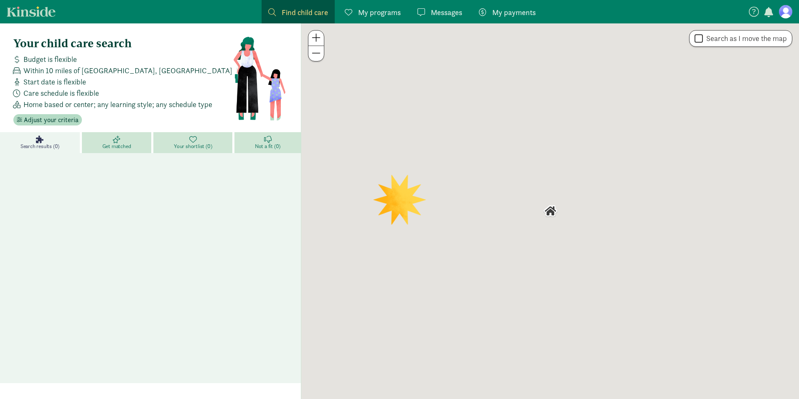  Describe the element at coordinates (61, 93) in the screenshot. I see `span: Care schedule is flexible` at that location.